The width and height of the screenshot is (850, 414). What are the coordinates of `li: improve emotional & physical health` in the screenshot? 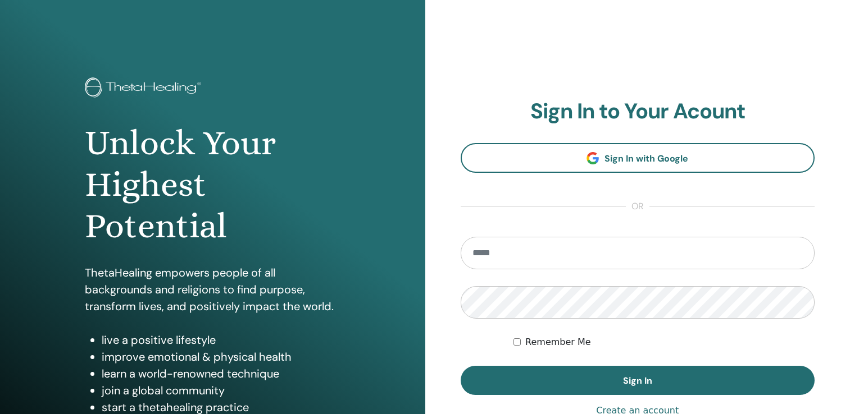 It's located at (221, 357).